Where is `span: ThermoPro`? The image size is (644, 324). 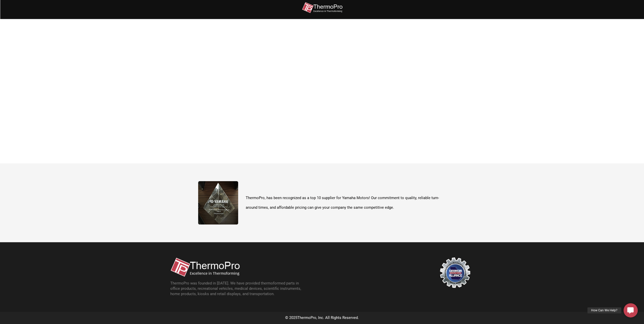
span: ThermoPro is located at coordinates (307, 317).